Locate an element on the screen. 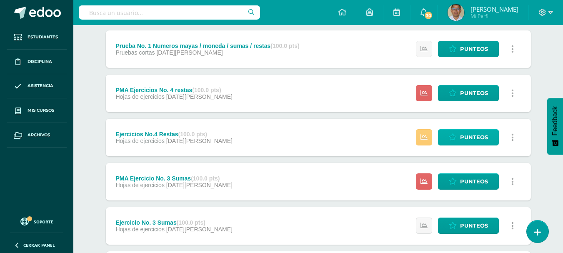 The width and height of the screenshot is (563, 253). div: PMA Ejercicios No. 4 restas is located at coordinates (174, 90).